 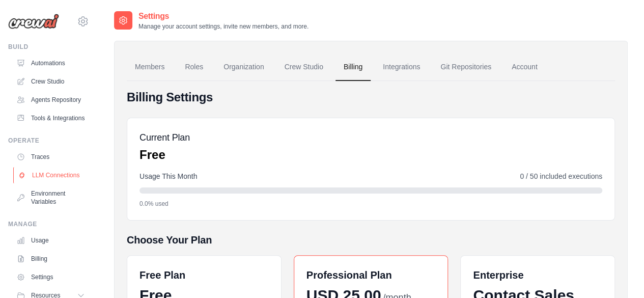 What do you see at coordinates (538, 275) in the screenshot?
I see `h6: Enterprise` at bounding box center [538, 275].